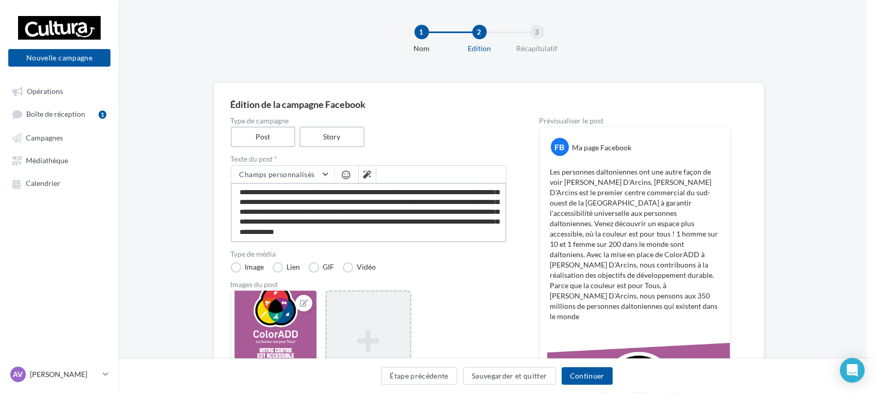  I want to click on label: Type de campagne, so click(369, 121).